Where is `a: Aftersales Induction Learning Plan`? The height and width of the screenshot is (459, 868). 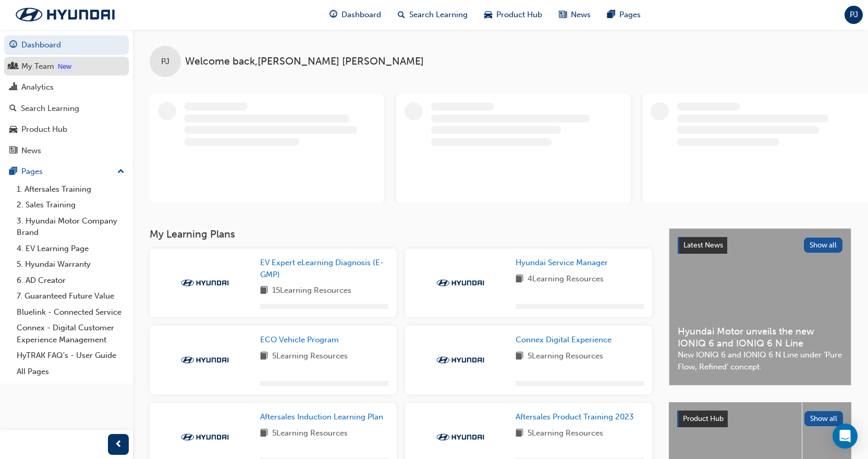
a: Aftersales Induction Learning Plan is located at coordinates (324, 417).